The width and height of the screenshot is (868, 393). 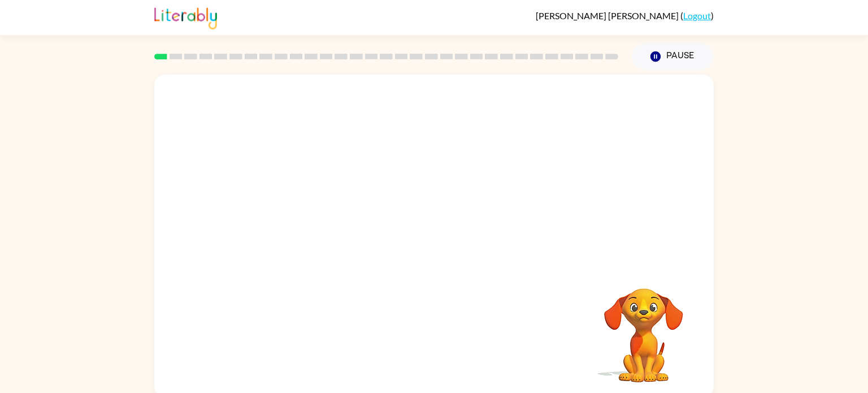 I want to click on img: Literably, so click(x=186, y=17).